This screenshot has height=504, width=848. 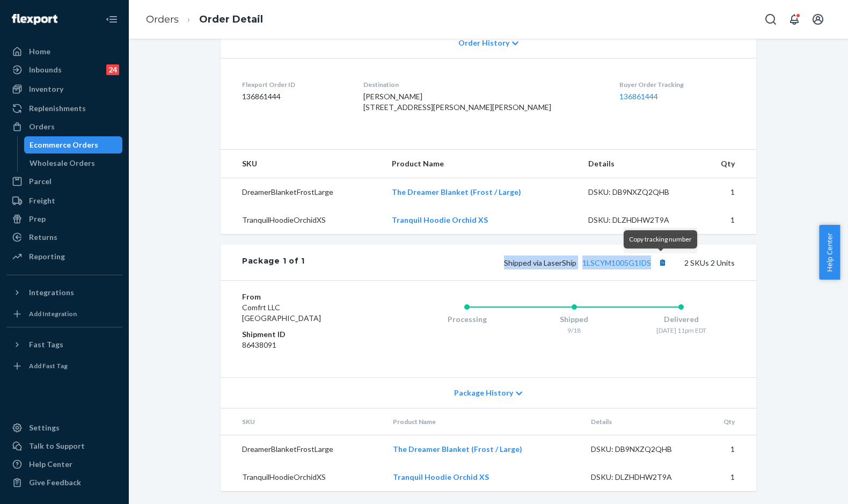 What do you see at coordinates (306, 297) in the screenshot?
I see `dt: From` at bounding box center [306, 297].